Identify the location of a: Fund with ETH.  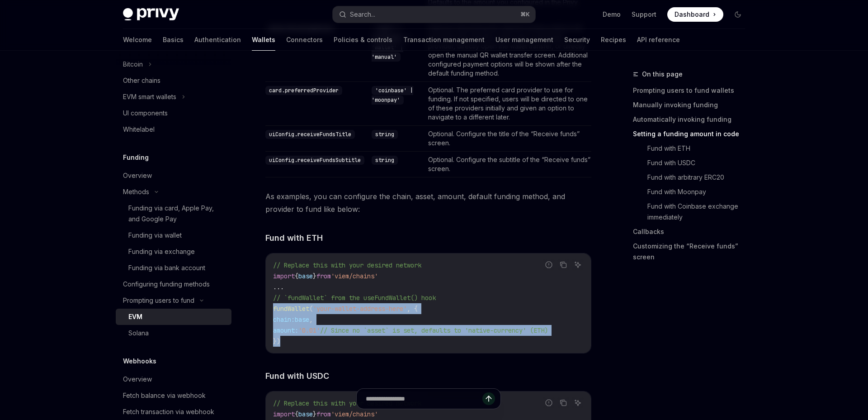
(700, 149).